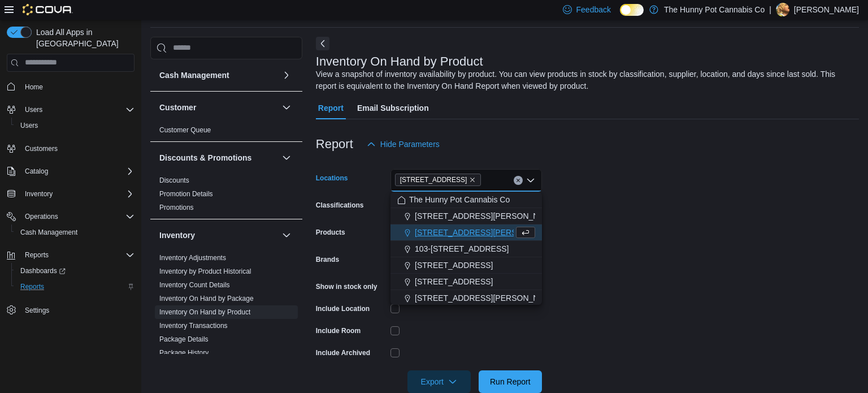 The image size is (868, 393). Describe the element at coordinates (34, 87) in the screenshot. I see `a: Home` at that location.